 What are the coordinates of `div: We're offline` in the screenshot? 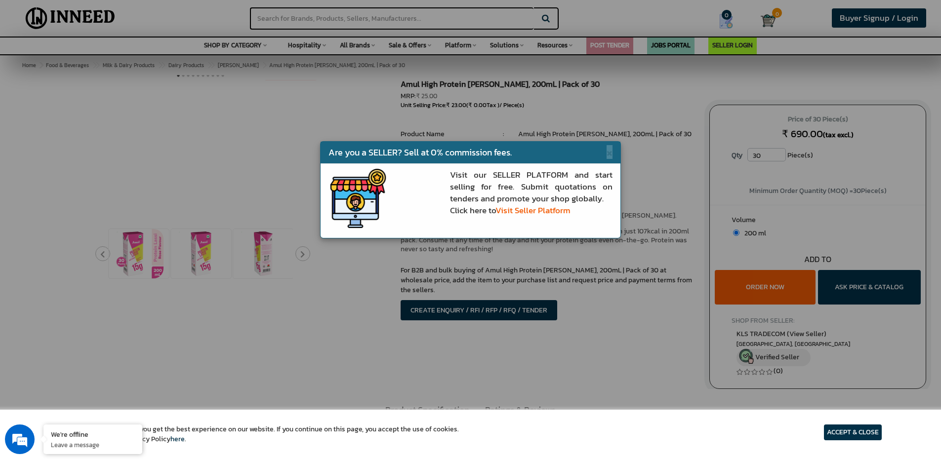 It's located at (93, 434).